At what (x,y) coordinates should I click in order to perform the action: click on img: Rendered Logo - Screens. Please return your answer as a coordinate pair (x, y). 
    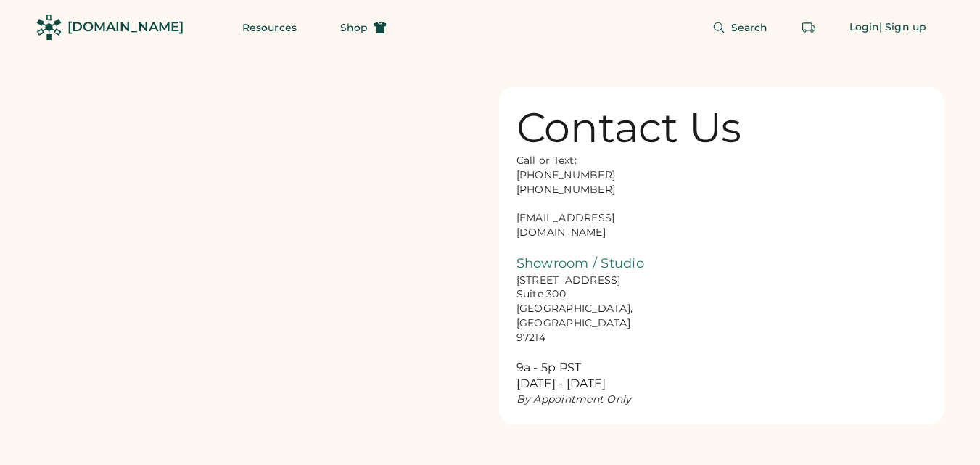
    Looking at the image, I should click on (48, 27).